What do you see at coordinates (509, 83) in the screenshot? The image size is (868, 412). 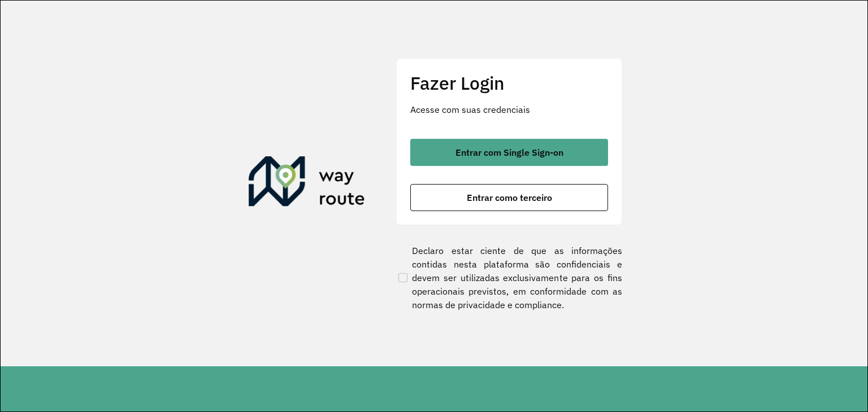 I see `h2: Fazer Login` at bounding box center [509, 83].